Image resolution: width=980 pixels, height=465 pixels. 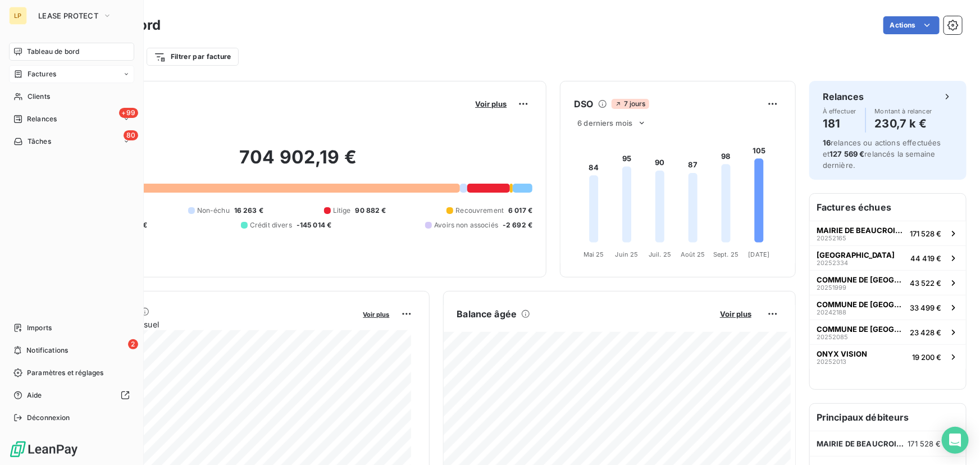 What do you see at coordinates (131, 135) in the screenshot?
I see `span: 80` at bounding box center [131, 135].